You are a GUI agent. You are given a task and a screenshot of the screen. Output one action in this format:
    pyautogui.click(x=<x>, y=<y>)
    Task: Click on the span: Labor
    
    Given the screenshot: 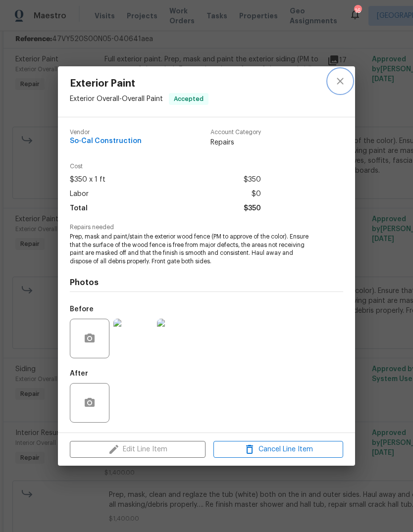 What is the action you would take?
    pyautogui.click(x=79, y=194)
    